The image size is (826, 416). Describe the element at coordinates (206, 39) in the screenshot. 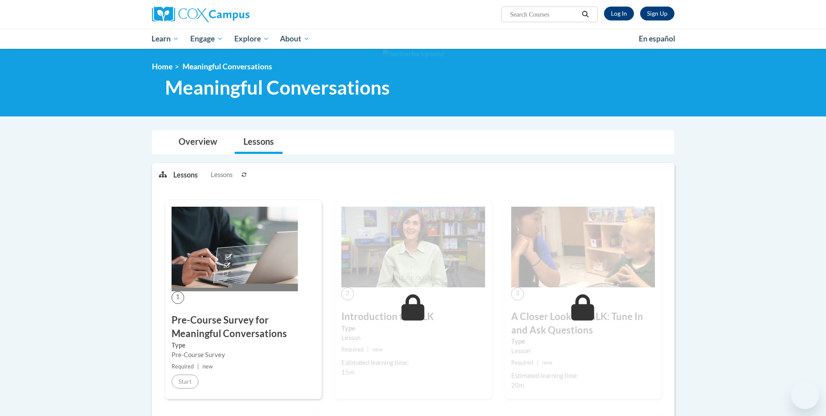

I see `span: Engage` at that location.